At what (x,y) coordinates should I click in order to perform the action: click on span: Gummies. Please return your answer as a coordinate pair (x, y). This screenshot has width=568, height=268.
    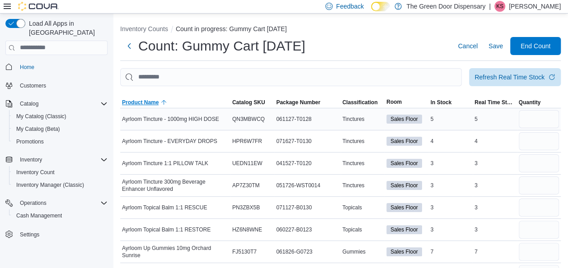
    Looking at the image, I should click on (354, 252).